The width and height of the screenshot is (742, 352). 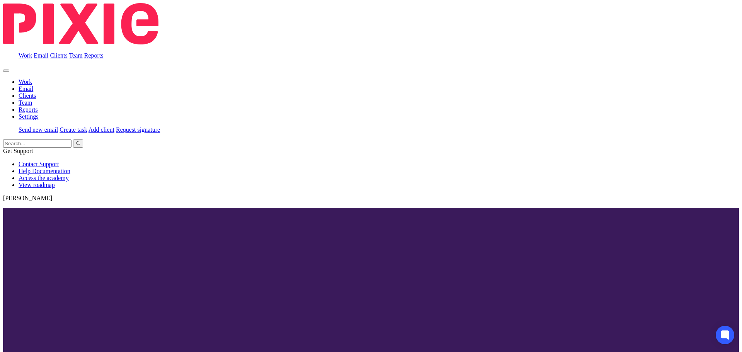 I want to click on span: Access the academy, so click(x=44, y=178).